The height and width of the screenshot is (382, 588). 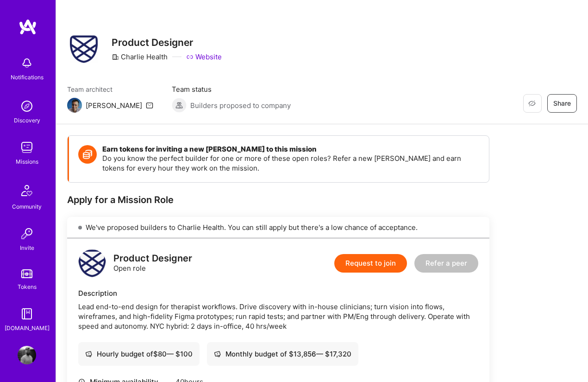 What do you see at coordinates (27, 77) in the screenshot?
I see `div: Notifications` at bounding box center [27, 77].